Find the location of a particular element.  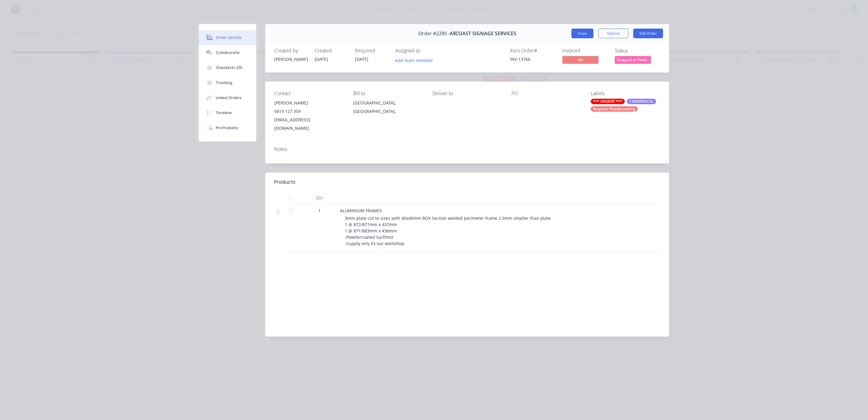

div: Collaborate is located at coordinates (227, 53).